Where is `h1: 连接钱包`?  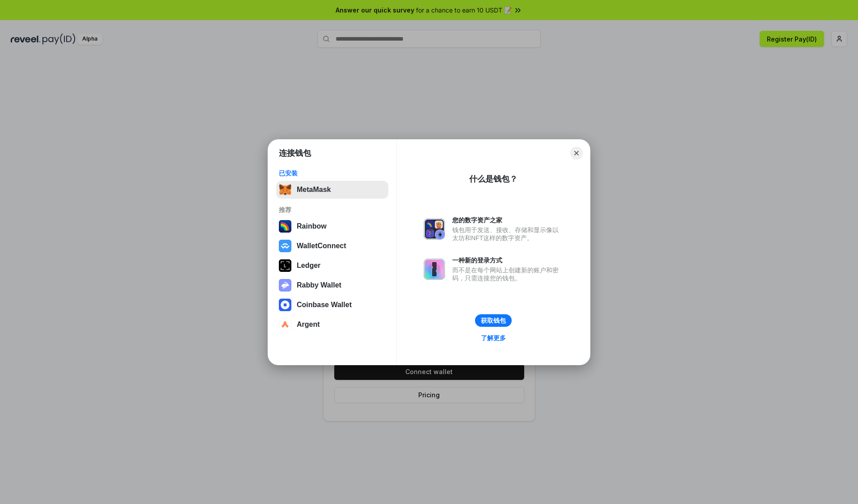 h1: 连接钱包 is located at coordinates (295, 154).